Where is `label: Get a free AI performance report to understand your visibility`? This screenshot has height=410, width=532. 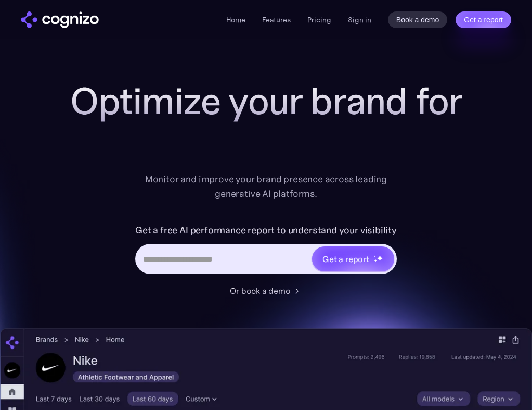 label: Get a free AI performance report to understand your visibility is located at coordinates (266, 231).